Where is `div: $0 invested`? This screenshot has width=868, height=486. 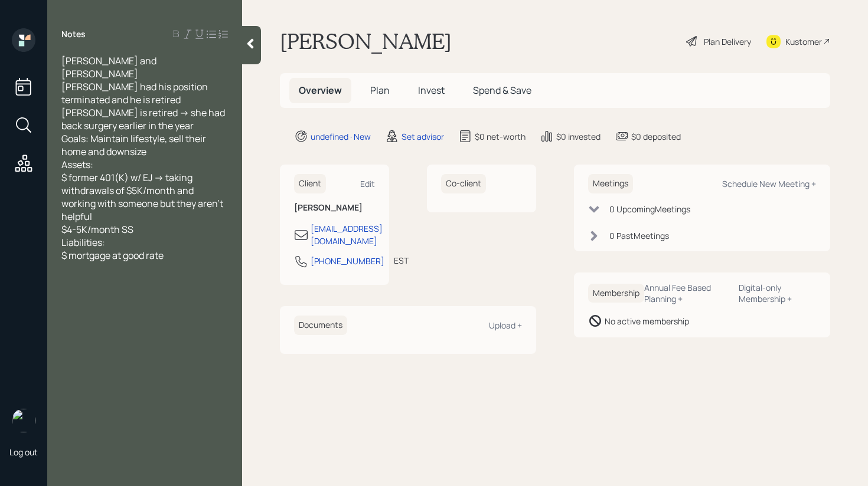 div: $0 invested is located at coordinates (578, 137).